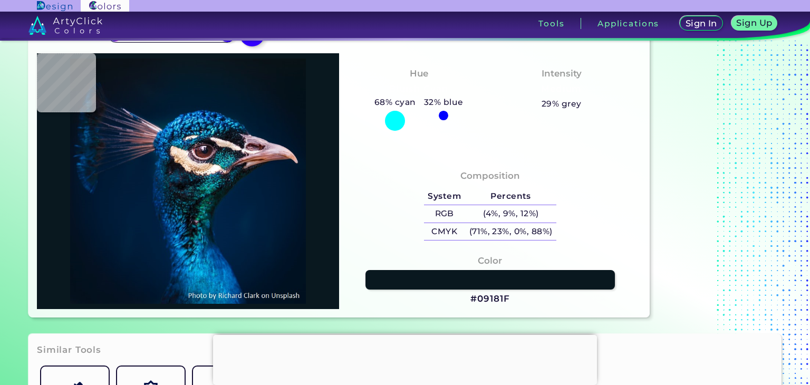 This screenshot has height=385, width=810. What do you see at coordinates (419, 89) in the screenshot?
I see `h3: Bluish Cyan` at bounding box center [419, 89].